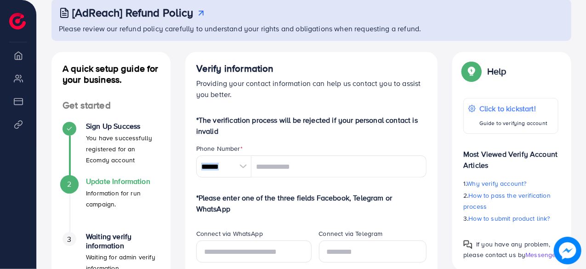 This screenshot has height=269, width=586. What do you see at coordinates (111, 105) in the screenshot?
I see `h4: Get started` at bounding box center [111, 105].